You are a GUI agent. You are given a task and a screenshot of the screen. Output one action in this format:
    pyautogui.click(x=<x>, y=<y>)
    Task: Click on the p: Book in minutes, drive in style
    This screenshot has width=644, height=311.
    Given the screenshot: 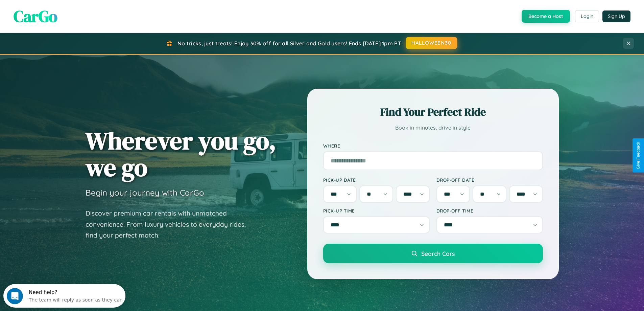 What is the action you would take?
    pyautogui.click(x=433, y=128)
    